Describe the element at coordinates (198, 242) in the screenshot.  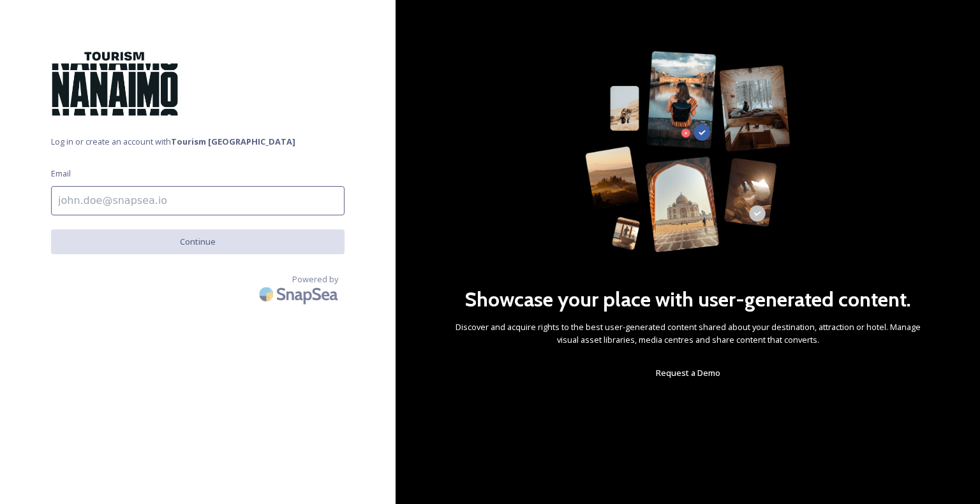
I see `button: Continue` at that location.